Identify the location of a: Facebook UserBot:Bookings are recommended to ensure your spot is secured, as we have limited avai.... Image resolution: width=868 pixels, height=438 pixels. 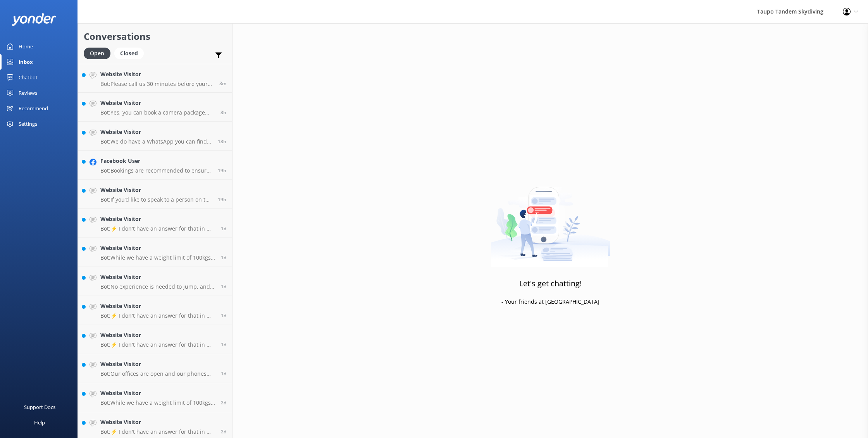
(155, 165).